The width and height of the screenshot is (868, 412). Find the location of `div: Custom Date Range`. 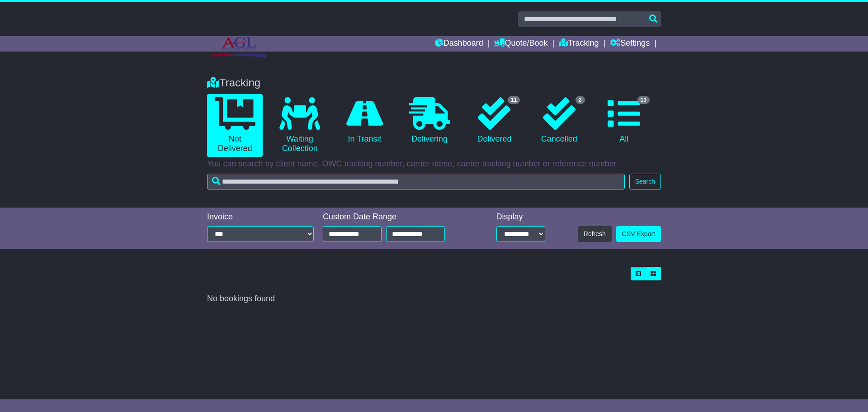

div: Custom Date Range is located at coordinates (395, 217).